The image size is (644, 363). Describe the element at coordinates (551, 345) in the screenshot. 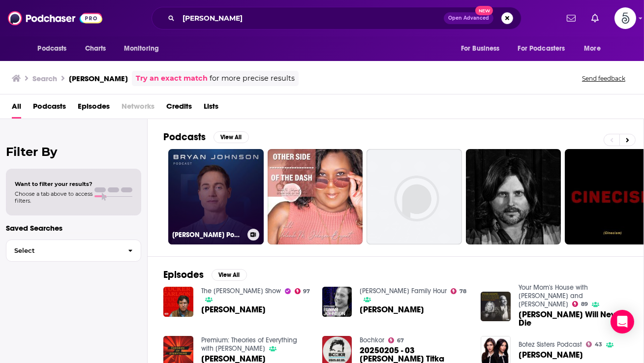

I see `a: Botez Sisters Podcast` at that location.